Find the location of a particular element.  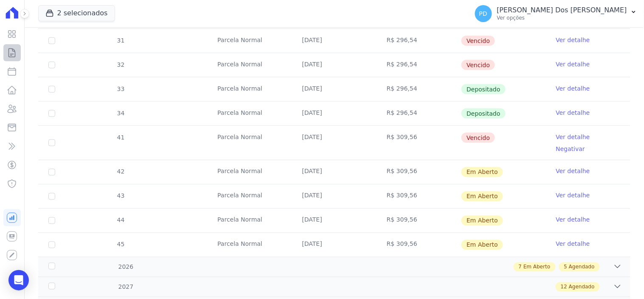

button: 2 selecionados is located at coordinates (76, 13).